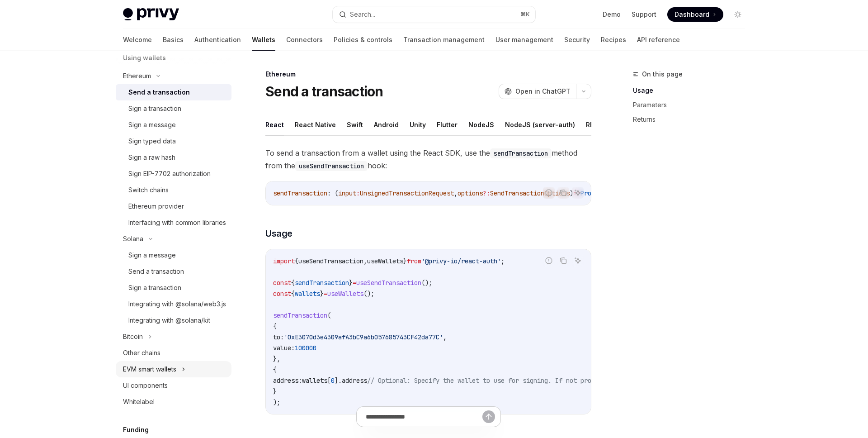 Image resolution: width=868 pixels, height=438 pixels. I want to click on a: Sign a transaction, so click(173, 288).